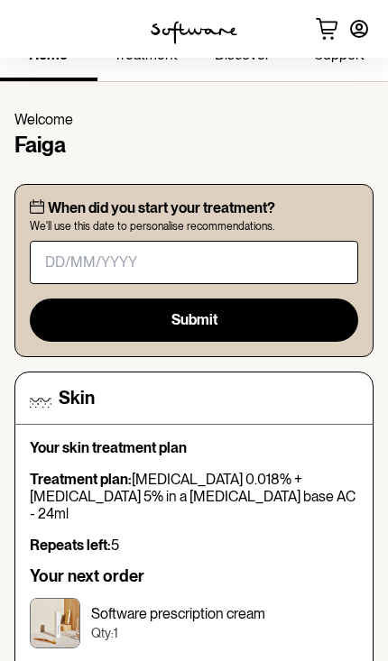 The width and height of the screenshot is (388, 661). Describe the element at coordinates (194, 145) in the screenshot. I see `h3: Faiga` at that location.